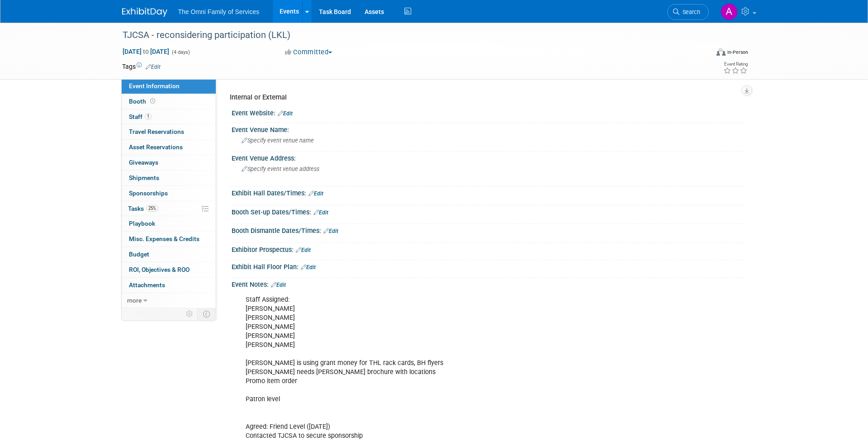 The image size is (868, 441). Describe the element at coordinates (140, 117) in the screenshot. I see `span: Staff` at that location.